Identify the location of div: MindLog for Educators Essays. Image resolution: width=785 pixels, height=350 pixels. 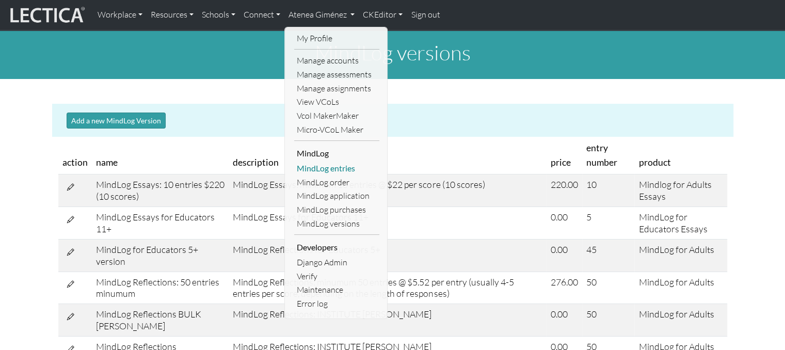
(680, 223).